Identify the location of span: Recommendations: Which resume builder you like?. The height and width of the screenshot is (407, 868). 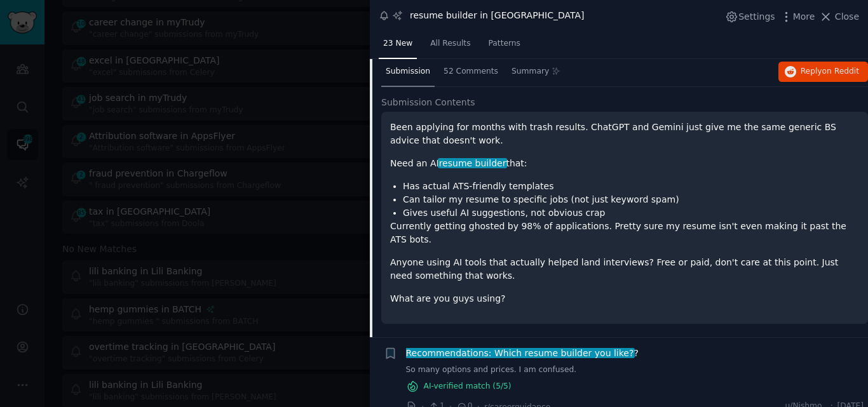
(519, 353).